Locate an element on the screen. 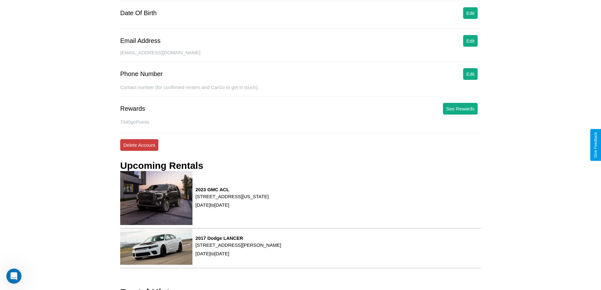 The width and height of the screenshot is (601, 290). h3: Upcoming Rentals is located at coordinates (162, 166).